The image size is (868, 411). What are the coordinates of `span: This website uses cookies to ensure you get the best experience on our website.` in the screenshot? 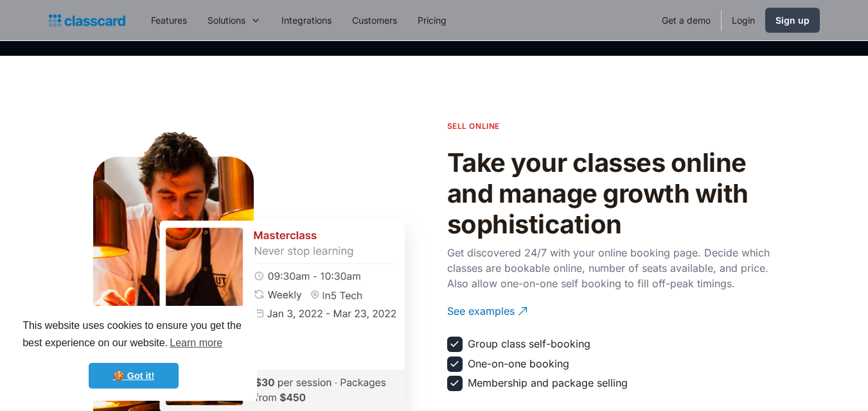 It's located at (134, 336).